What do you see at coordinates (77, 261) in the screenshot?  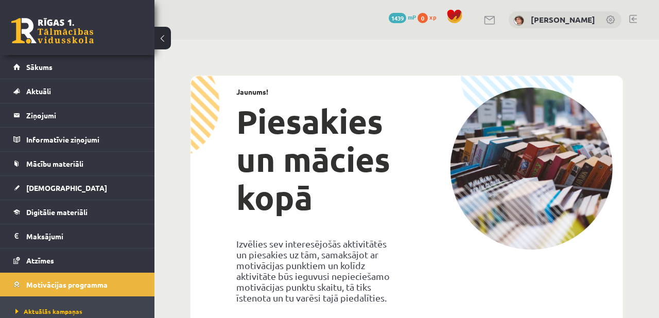 I see `a: Atzīmes` at bounding box center [77, 261].